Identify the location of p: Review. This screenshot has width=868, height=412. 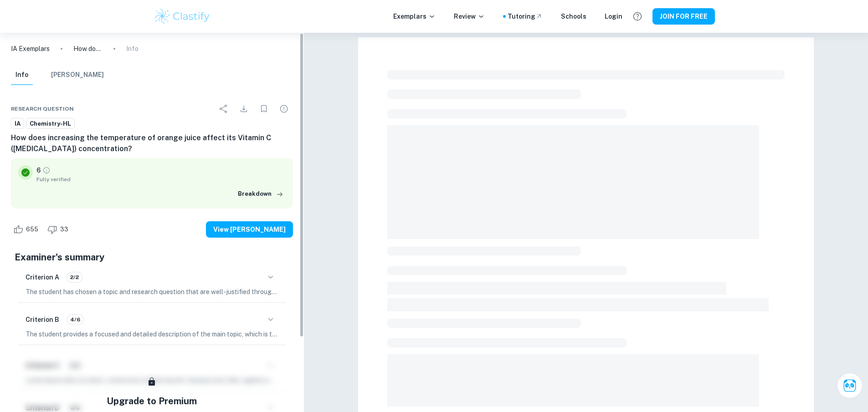
(469, 16).